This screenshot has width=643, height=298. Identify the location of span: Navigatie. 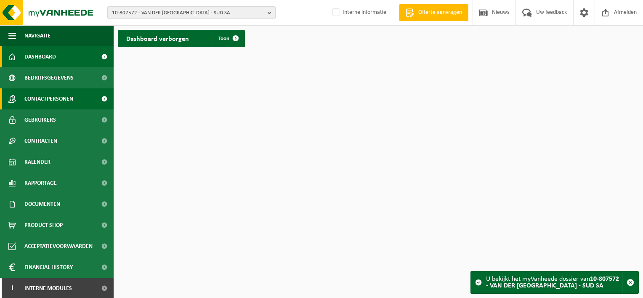
(37, 36).